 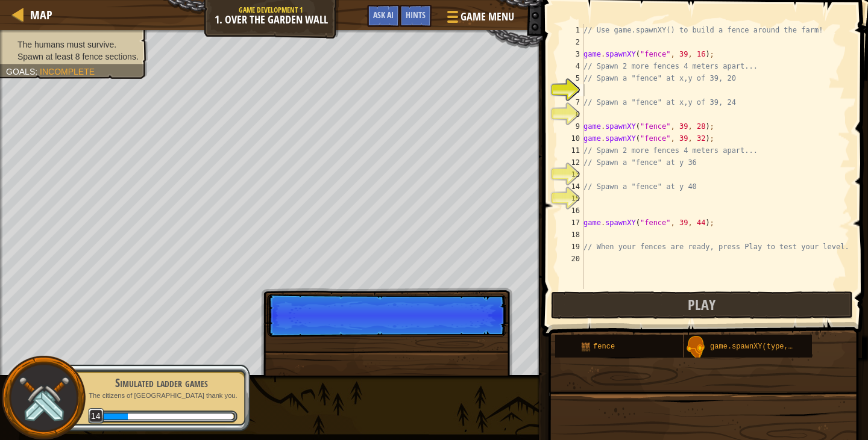 I want to click on div: 10, so click(x=572, y=138).